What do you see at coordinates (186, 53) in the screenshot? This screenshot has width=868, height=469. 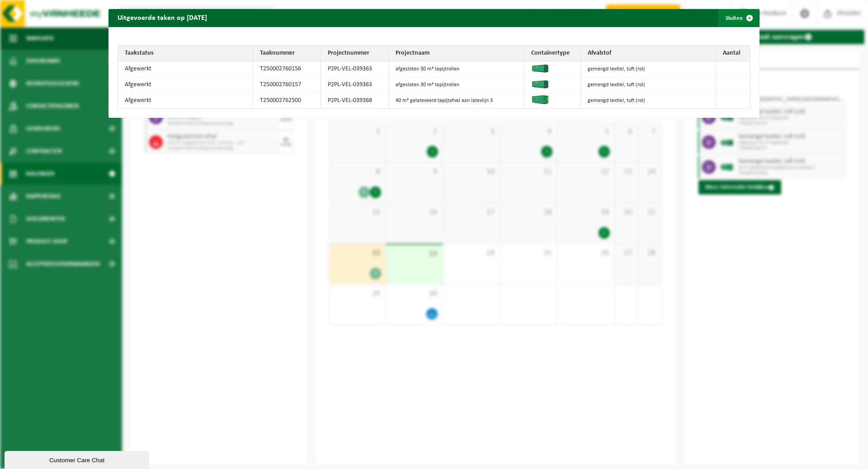 I see `th: Taakstatus` at bounding box center [186, 53].